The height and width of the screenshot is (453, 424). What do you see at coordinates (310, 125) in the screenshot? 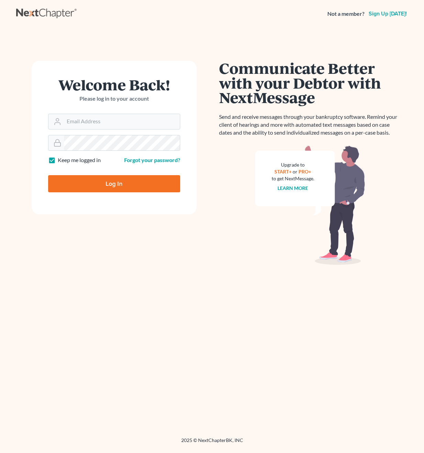
I see `p: Send and receive messages through your bankruptcy software. Remind your client of hearings and mo...` at bounding box center [310, 125].